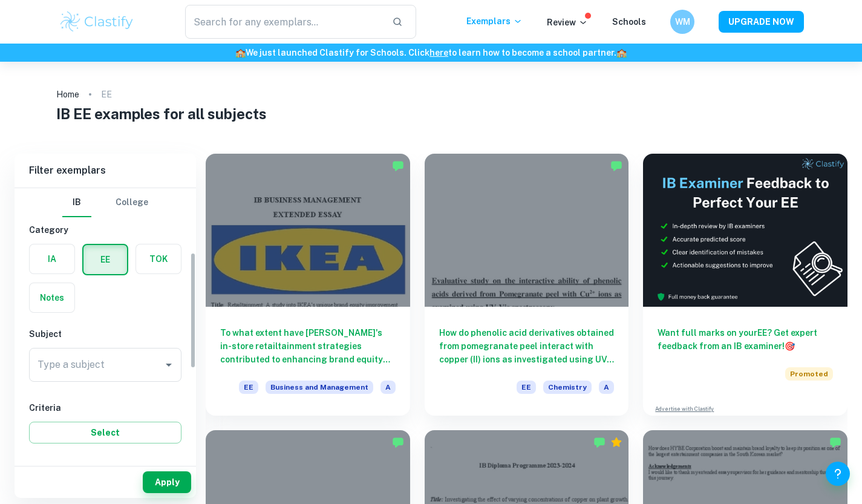 This screenshot has width=862, height=504. Describe the element at coordinates (158, 259) in the screenshot. I see `button: TOK` at that location.